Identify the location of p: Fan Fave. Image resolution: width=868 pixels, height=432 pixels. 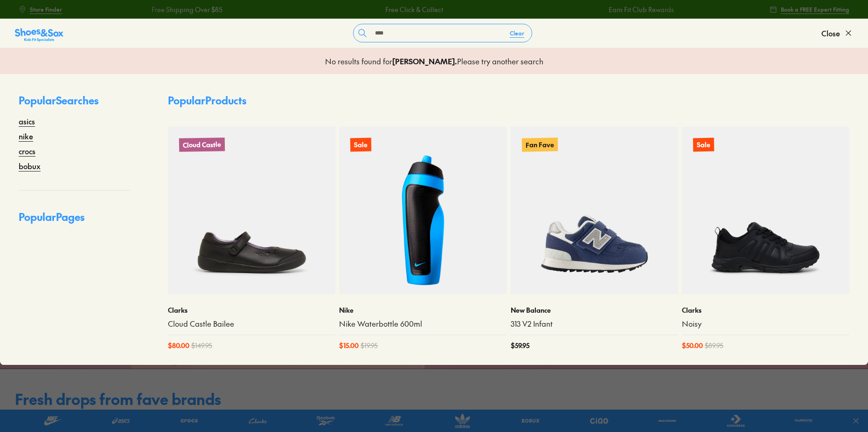
(539, 144).